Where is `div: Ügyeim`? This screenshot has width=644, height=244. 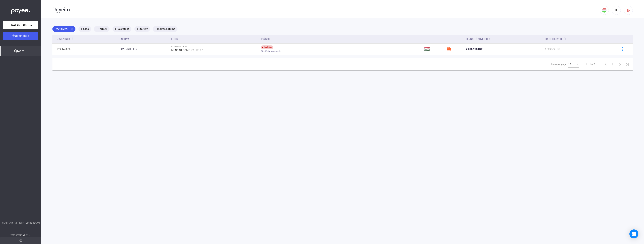 div: Ügyeim is located at coordinates (326, 10).